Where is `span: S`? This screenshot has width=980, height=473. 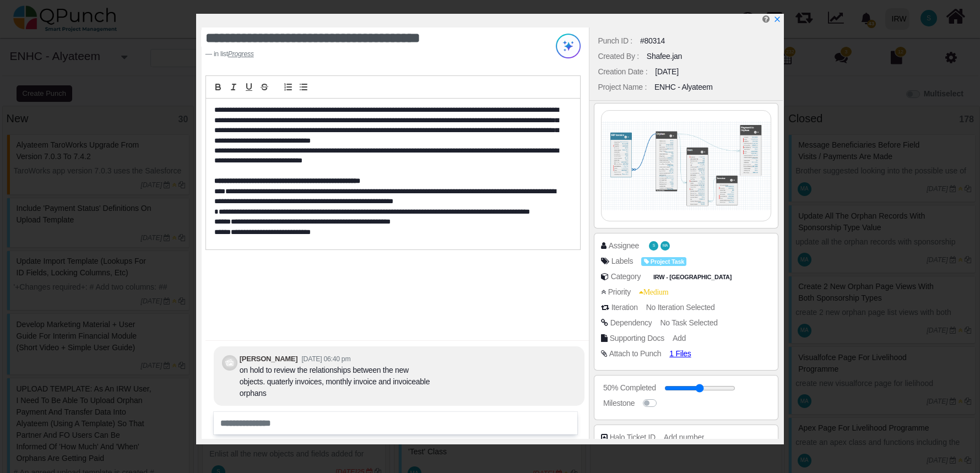
span: S is located at coordinates (654, 245).